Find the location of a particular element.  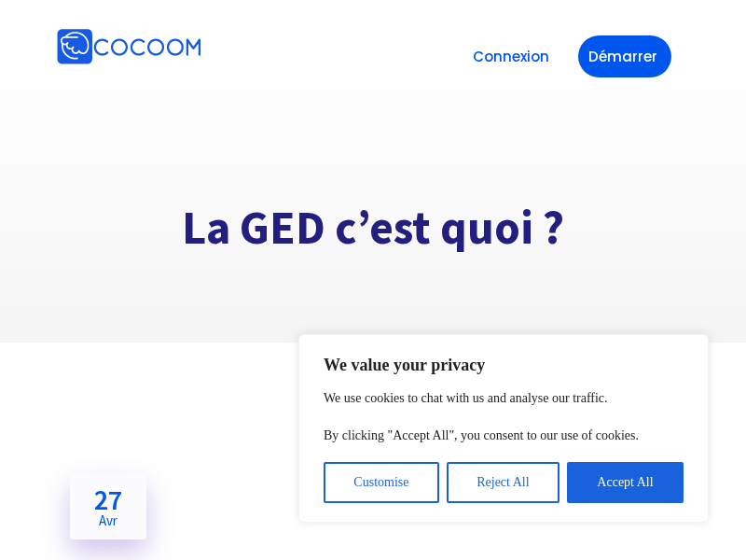

button: Customise is located at coordinates (382, 482).